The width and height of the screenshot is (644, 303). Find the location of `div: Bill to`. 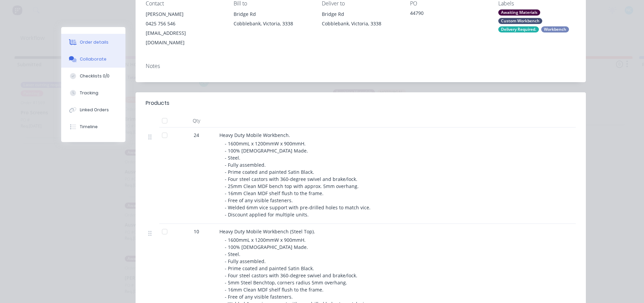

div: Bill to is located at coordinates (272, 3).